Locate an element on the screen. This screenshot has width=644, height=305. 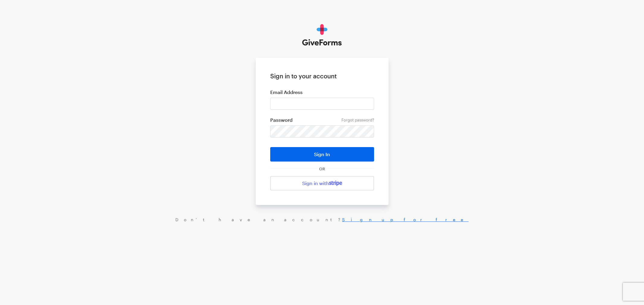
a: Sign up for free is located at coordinates (405, 219).